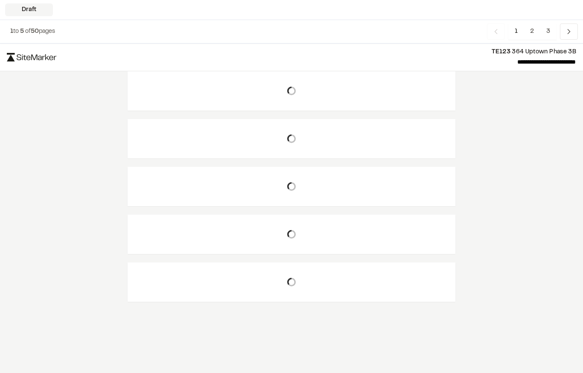 This screenshot has width=583, height=373. I want to click on span: 3, so click(548, 32).